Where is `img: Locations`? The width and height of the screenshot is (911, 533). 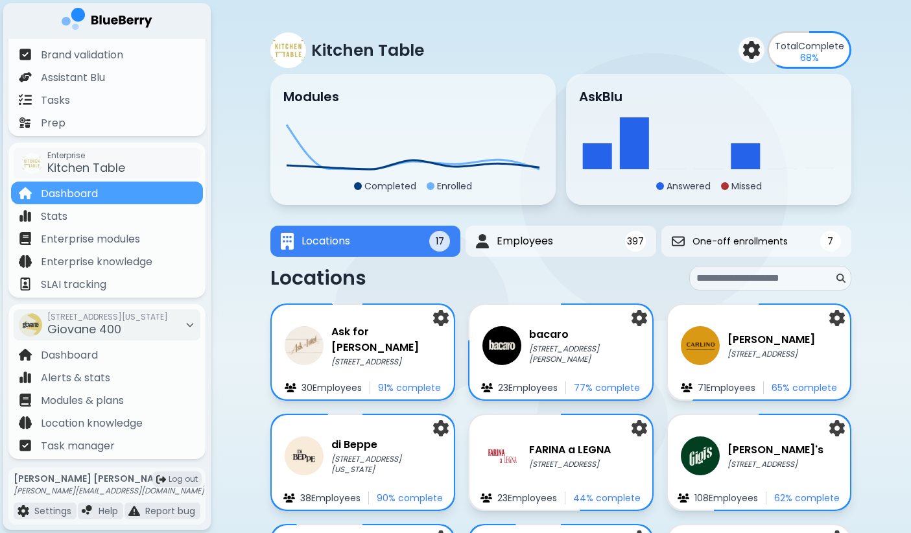 img: Locations is located at coordinates (287, 241).